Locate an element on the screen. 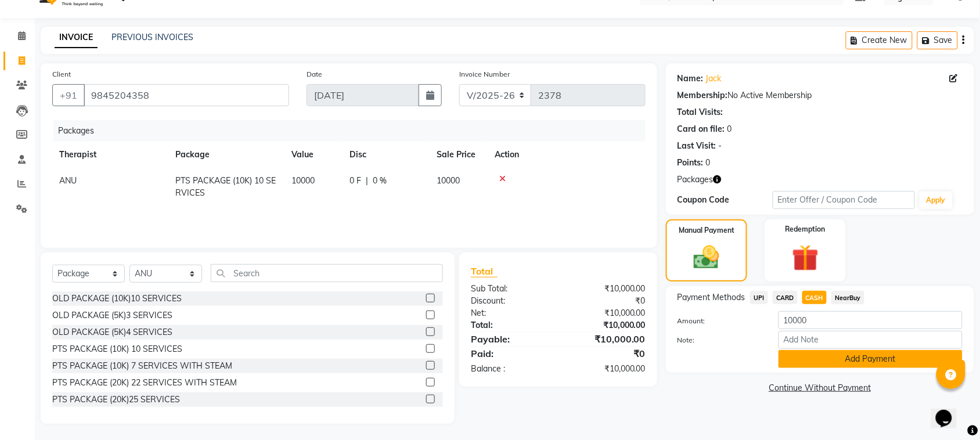  div: Name: is located at coordinates (690, 79).